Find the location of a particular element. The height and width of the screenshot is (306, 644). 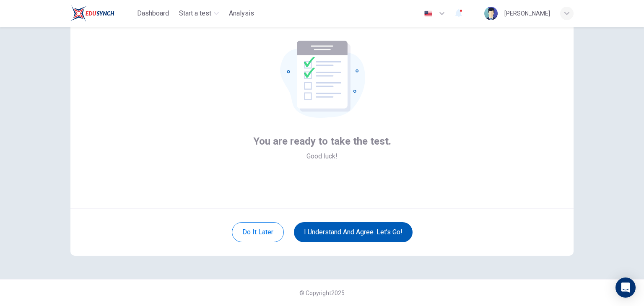

img: EduSynch logo is located at coordinates (92, 14).